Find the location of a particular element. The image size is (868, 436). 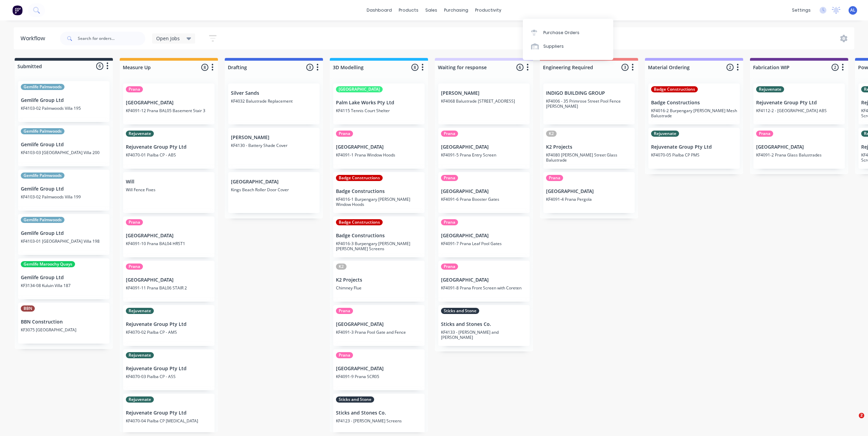

p: Kings Beach Roller Door Cover is located at coordinates (274, 190).